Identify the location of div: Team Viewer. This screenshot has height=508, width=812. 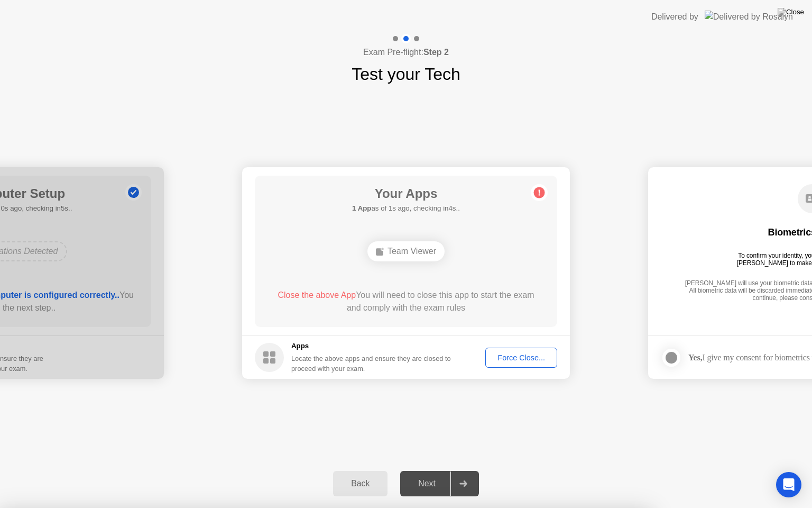
(406, 251).